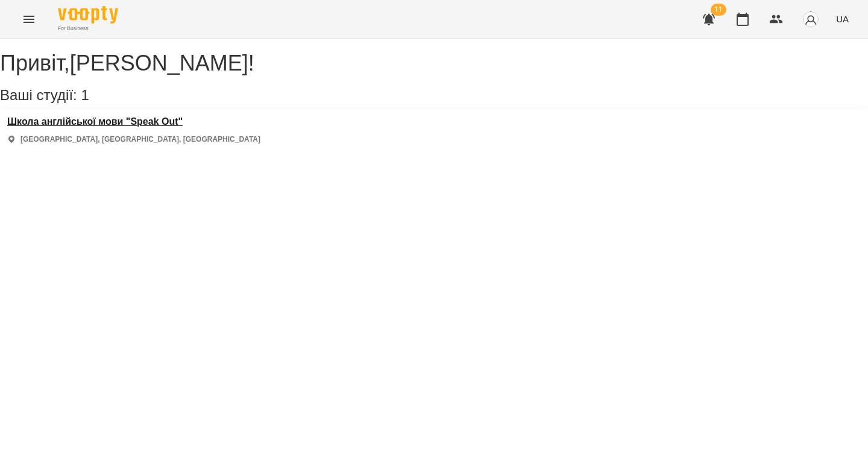 This screenshot has width=868, height=469. I want to click on span: For Business, so click(88, 28).